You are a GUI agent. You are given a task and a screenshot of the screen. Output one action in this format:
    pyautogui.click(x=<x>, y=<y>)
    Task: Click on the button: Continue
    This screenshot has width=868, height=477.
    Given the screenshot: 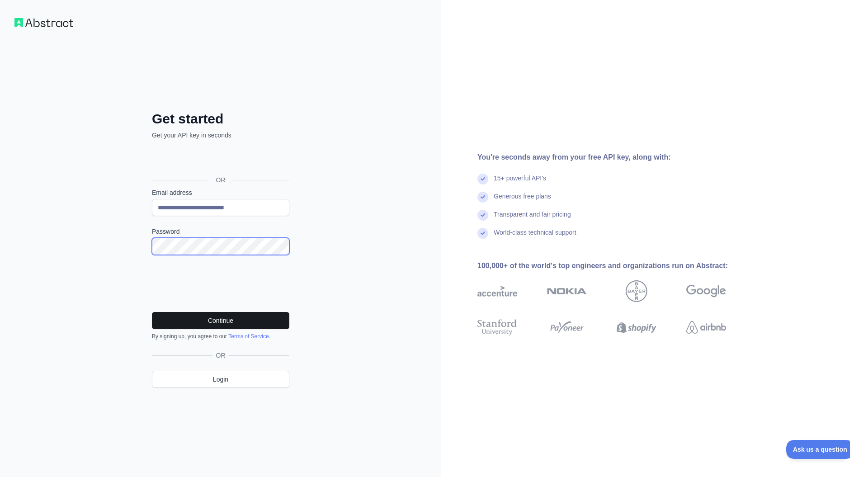 What is the action you would take?
    pyautogui.click(x=220, y=321)
    